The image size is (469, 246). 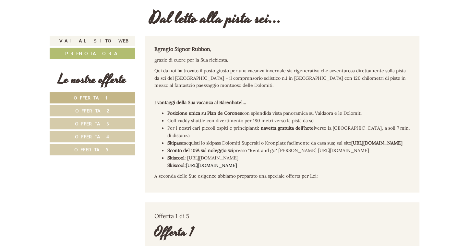 I want to click on span: grazie di cuore per la Sua richiesta., so click(x=191, y=60).